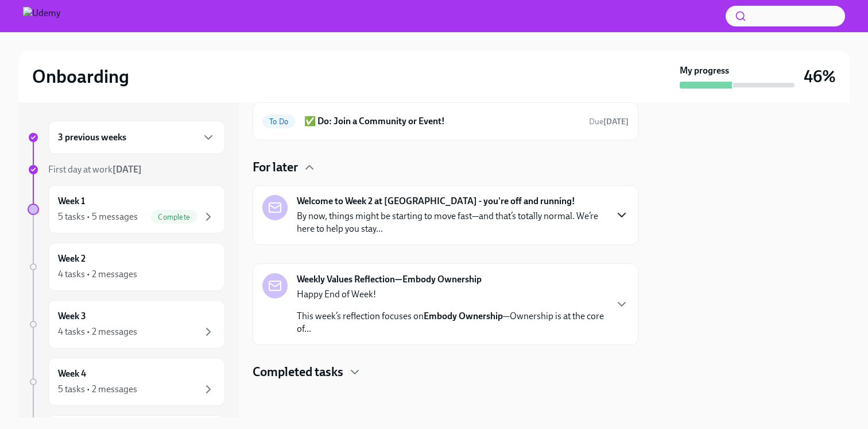 Image resolution: width=868 pixels, height=429 pixels. I want to click on a: Week 15 tasks • 5 messagesComplete, so click(126, 209).